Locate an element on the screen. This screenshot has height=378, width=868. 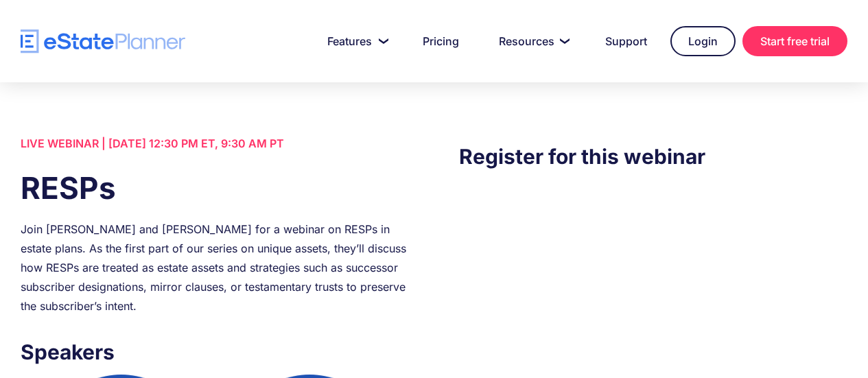
a: Support is located at coordinates (626, 41).